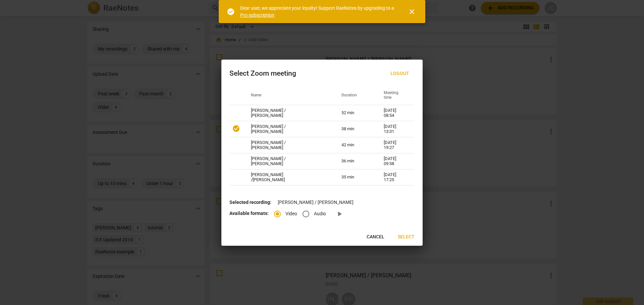 This screenshot has width=644, height=305. I want to click on a: Pro subscription, so click(257, 15).